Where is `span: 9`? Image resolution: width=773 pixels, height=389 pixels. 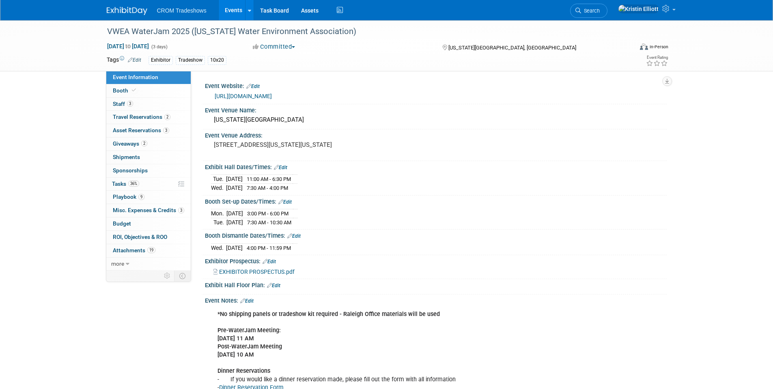 span: 9 is located at coordinates (141, 197).